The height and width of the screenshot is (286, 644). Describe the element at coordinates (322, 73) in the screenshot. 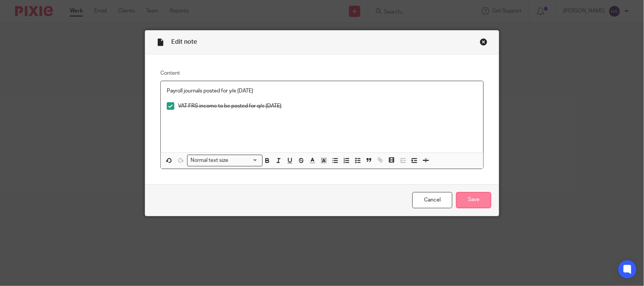

I see `label: Content` at that location.